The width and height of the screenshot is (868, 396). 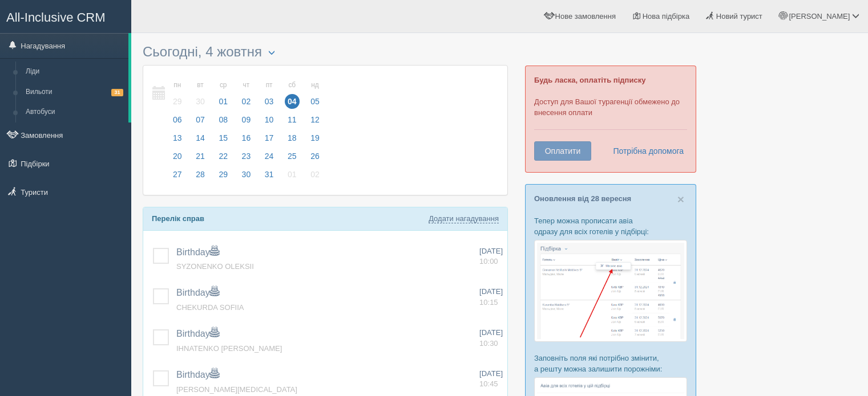 I want to click on span: 10:15, so click(x=489, y=302).